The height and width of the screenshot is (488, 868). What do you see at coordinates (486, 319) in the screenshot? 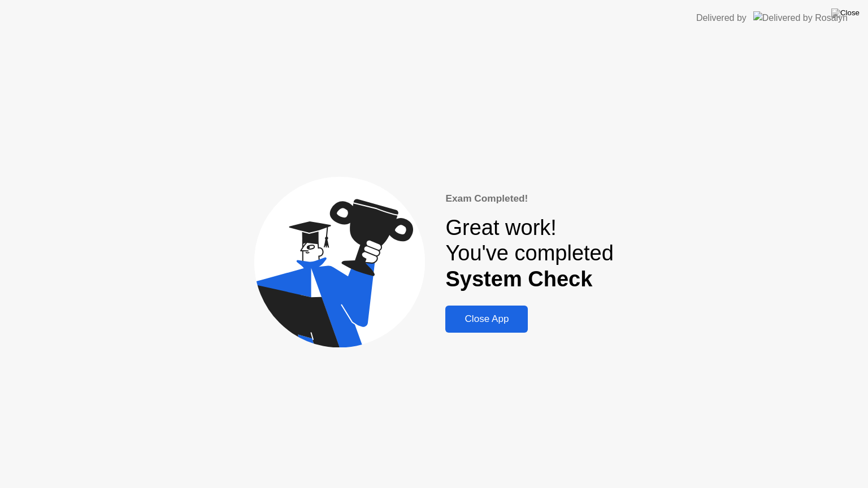
I see `button: Close App` at bounding box center [486, 319].